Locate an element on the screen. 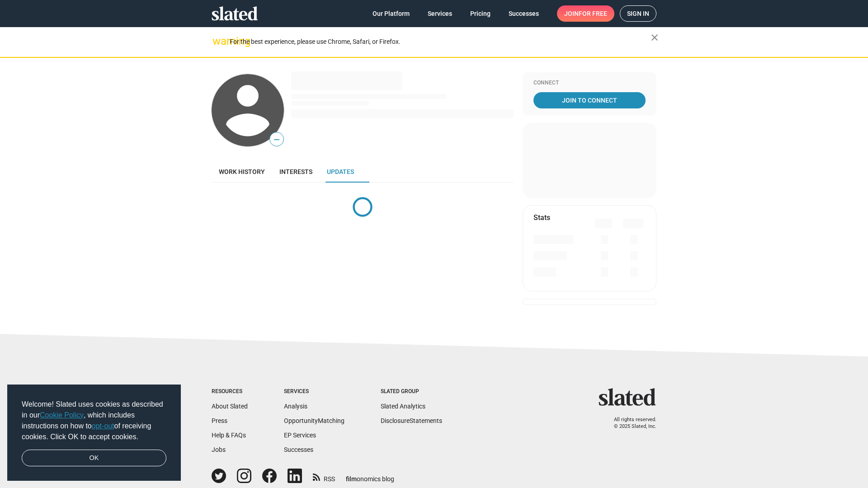 This screenshot has height=488, width=868. a: Help & FAQs is located at coordinates (229, 435).